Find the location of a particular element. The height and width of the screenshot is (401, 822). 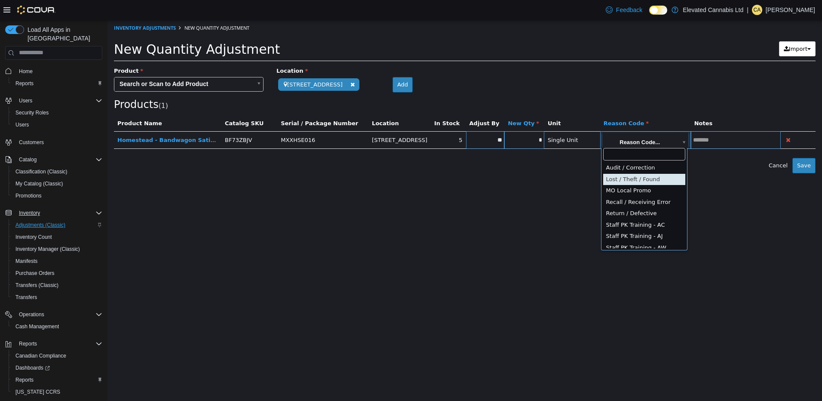

div: Return / Defective is located at coordinates (537, 193).